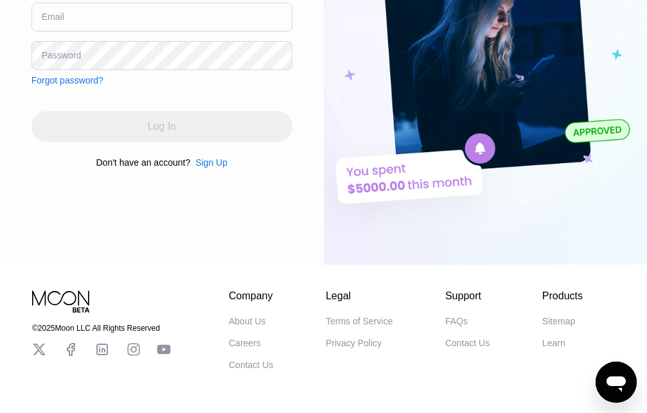 The image size is (647, 413). What do you see at coordinates (61, 55) in the screenshot?
I see `div: Password` at bounding box center [61, 55].